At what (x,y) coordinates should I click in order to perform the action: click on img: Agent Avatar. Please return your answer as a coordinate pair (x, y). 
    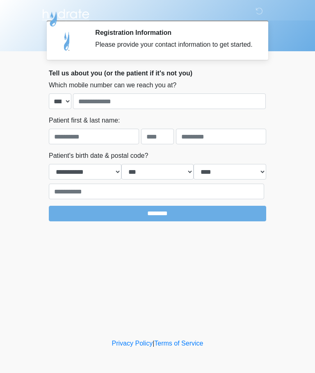
    Looking at the image, I should click on (67, 41).